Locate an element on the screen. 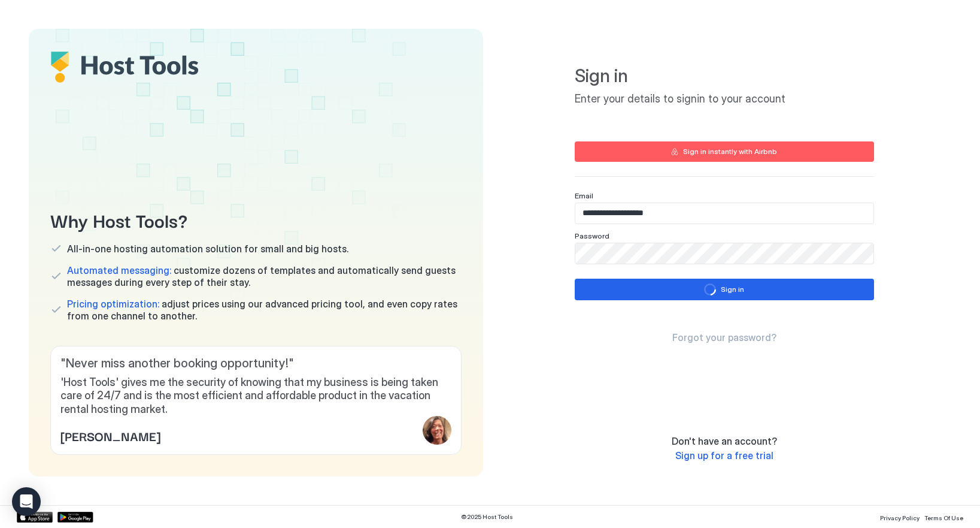  span: Terms Of Use is located at coordinates (943, 517).